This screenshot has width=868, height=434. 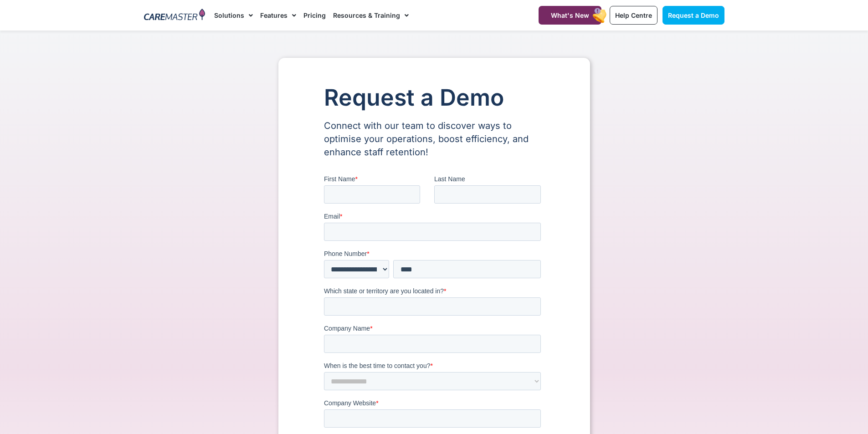 I want to click on span: Request a Demo, so click(x=693, y=15).